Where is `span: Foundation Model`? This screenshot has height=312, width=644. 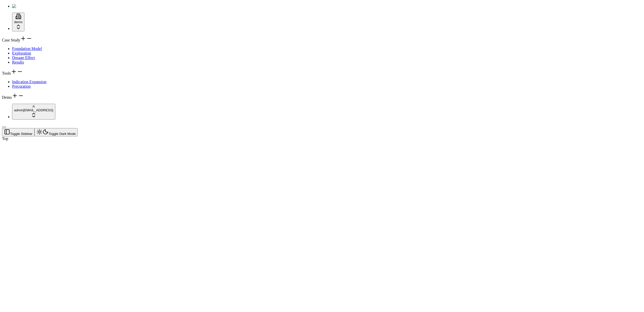
span: Foundation Model is located at coordinates (27, 48).